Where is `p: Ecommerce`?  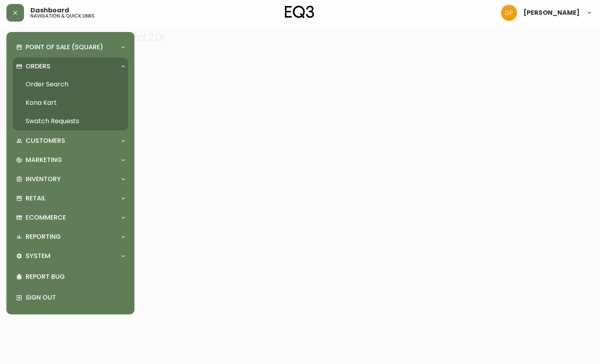 p: Ecommerce is located at coordinates (46, 218).